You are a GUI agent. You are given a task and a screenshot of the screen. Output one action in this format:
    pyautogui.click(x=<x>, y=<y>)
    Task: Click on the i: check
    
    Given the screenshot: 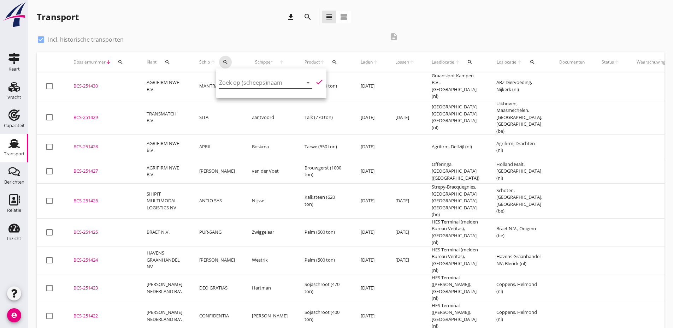 What is the action you would take?
    pyautogui.click(x=319, y=82)
    